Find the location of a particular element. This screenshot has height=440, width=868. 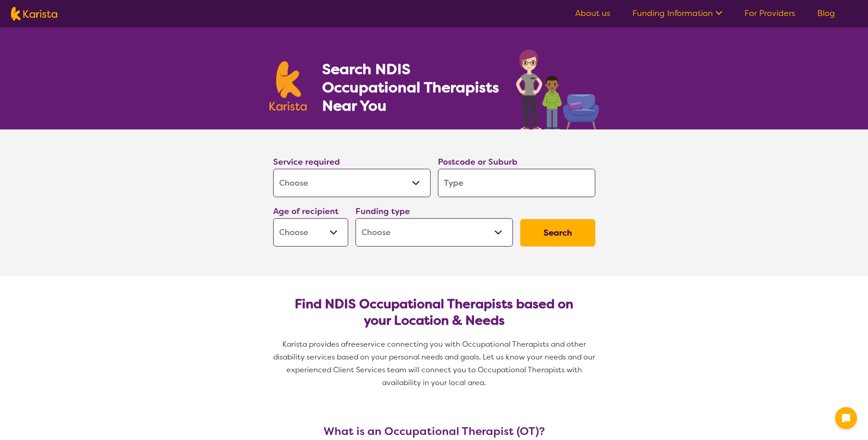

a: For Providers is located at coordinates (770, 13).